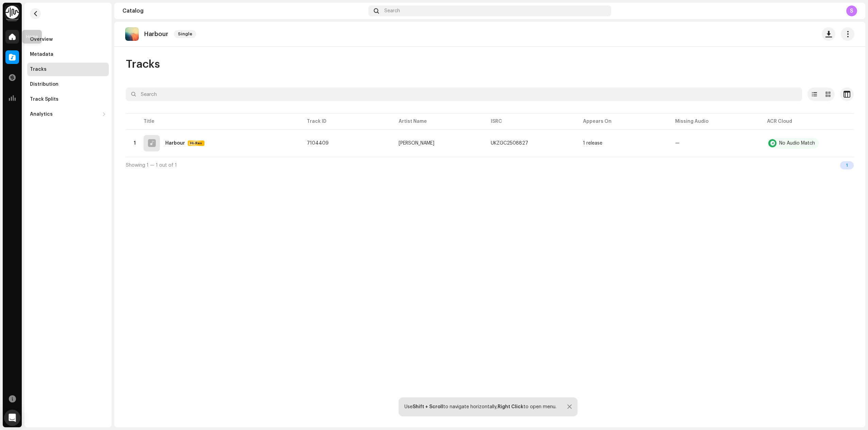  What do you see at coordinates (480, 407) in the screenshot?
I see `div: Use to navigate horizontally, to open menu.` at bounding box center [480, 407].